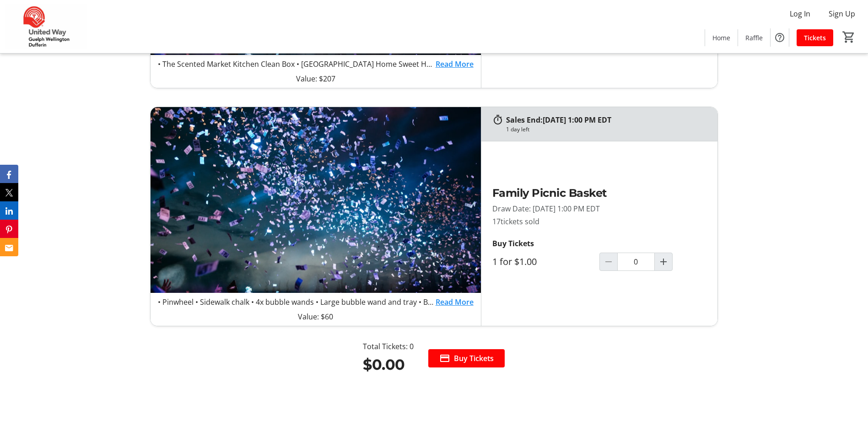 This screenshot has width=868, height=421. What do you see at coordinates (316, 78) in the screenshot?
I see `p: Value: $207` at bounding box center [316, 78].